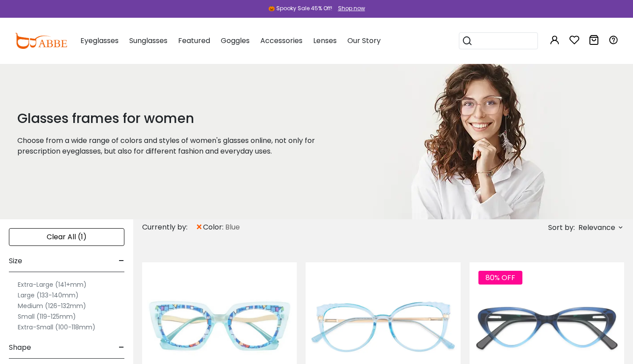 The image size is (633, 364). What do you see at coordinates (48, 295) in the screenshot?
I see `label: Large (133-140mm)` at bounding box center [48, 295].